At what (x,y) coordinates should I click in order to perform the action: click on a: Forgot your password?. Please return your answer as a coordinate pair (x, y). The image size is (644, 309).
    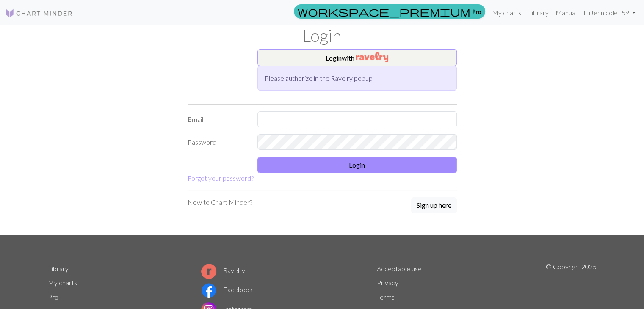
    Looking at the image, I should click on (221, 178).